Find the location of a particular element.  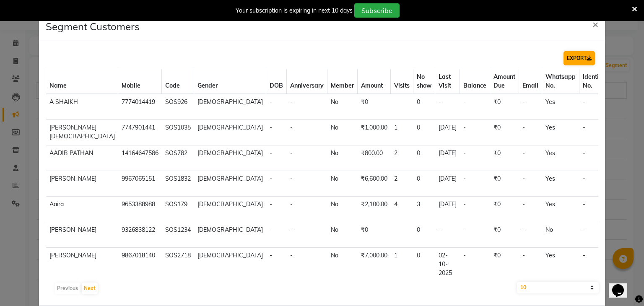

th: Amount Due is located at coordinates (505, 82).